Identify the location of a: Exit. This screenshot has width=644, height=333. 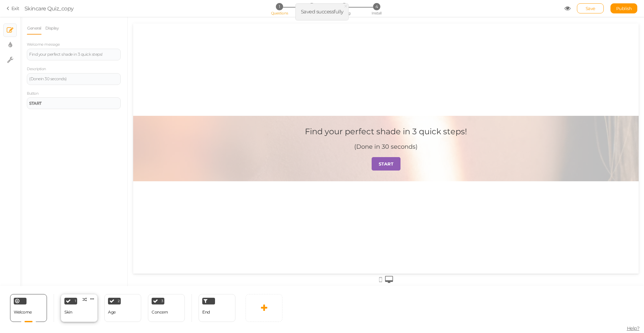
(13, 8).